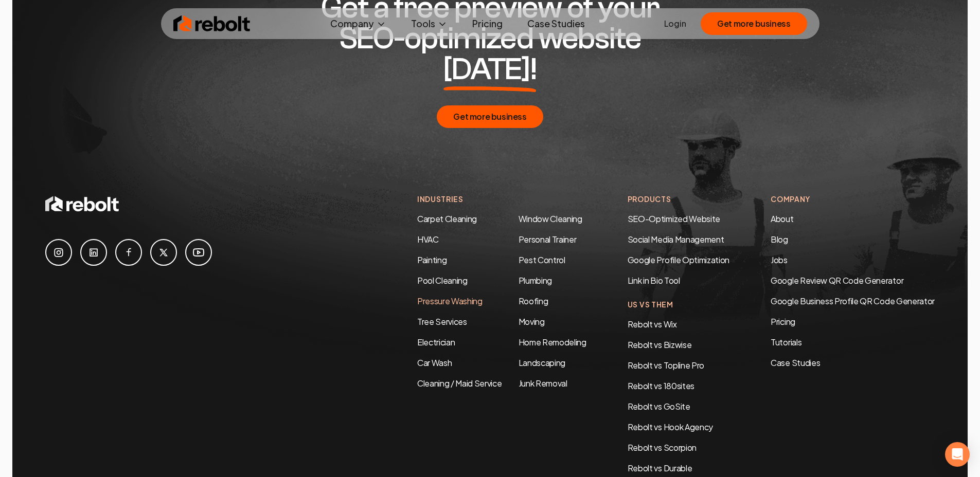 The width and height of the screenshot is (980, 477). I want to click on a: Pest Control, so click(541, 260).